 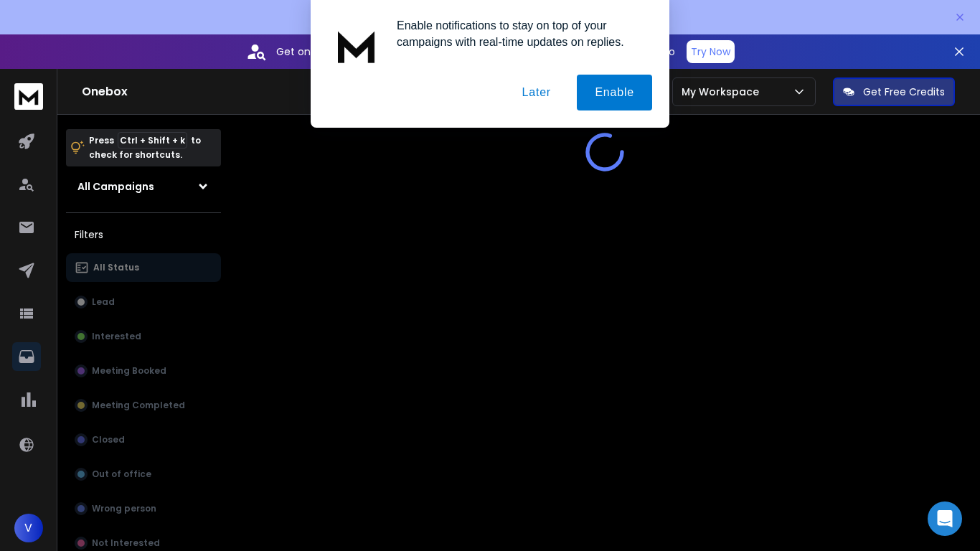 What do you see at coordinates (29, 528) in the screenshot?
I see `span: V` at bounding box center [29, 528].